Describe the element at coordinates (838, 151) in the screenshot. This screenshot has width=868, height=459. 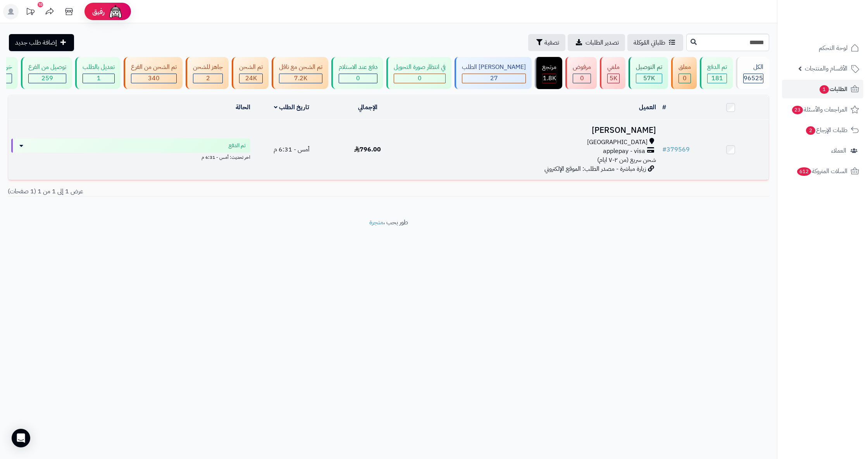
I see `span: العملاء` at that location.